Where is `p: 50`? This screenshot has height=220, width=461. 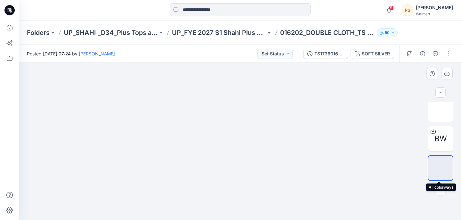 p: 50 is located at coordinates (387, 33).